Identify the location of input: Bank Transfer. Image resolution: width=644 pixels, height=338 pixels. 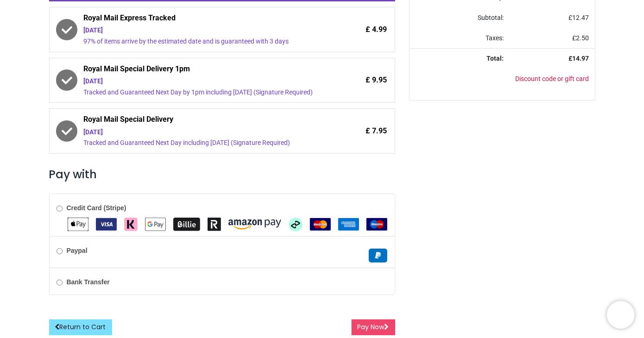
(59, 282).